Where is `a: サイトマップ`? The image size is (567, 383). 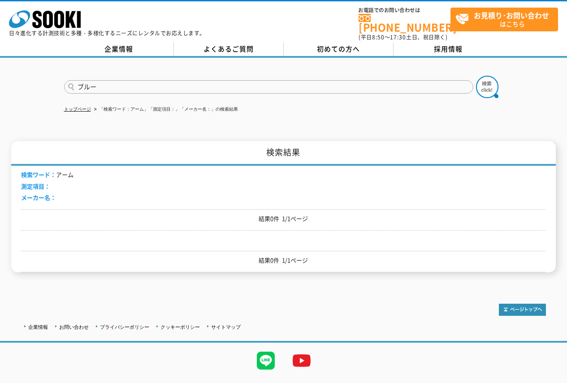
a: サイトマップ is located at coordinates (226, 327).